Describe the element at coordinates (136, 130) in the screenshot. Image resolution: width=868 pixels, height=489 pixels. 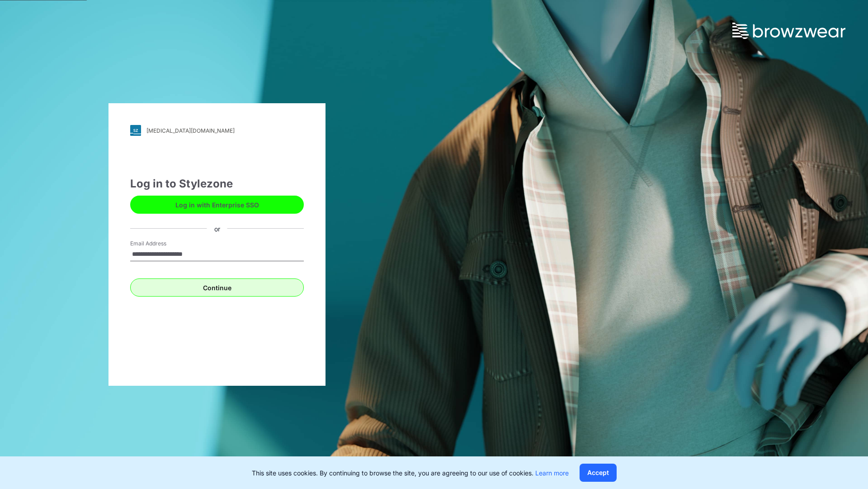
I see `img: svg+xml;base64,PHN2ZyB3aWR0aD0iMjgiIGhlaWdodD0iMjgiIHZpZXdCb3g9IjAgMCAyOCAyOCIgZmlsbD0ibm9uZSIgeG...` at that location.